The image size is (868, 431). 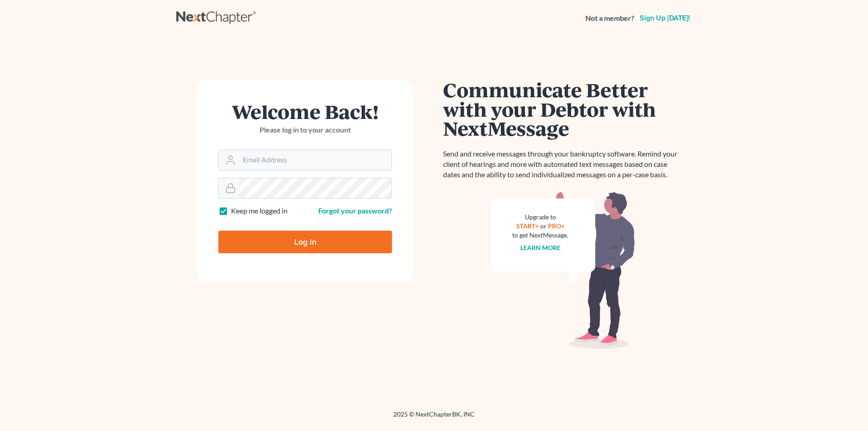 What do you see at coordinates (355, 210) in the screenshot?
I see `a: Forgot your password?` at bounding box center [355, 210].